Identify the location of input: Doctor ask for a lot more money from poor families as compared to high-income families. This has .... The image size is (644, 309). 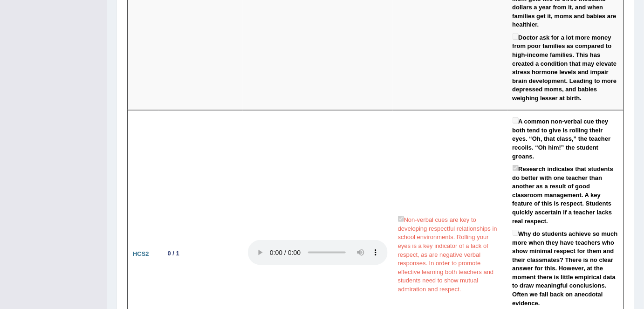
(516, 36).